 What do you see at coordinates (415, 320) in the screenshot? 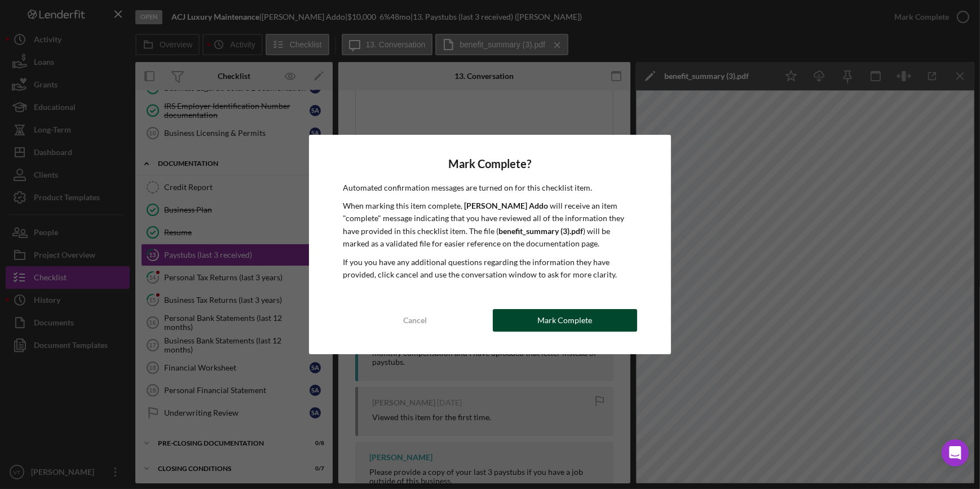
I see `button: Cancel` at bounding box center [415, 320].